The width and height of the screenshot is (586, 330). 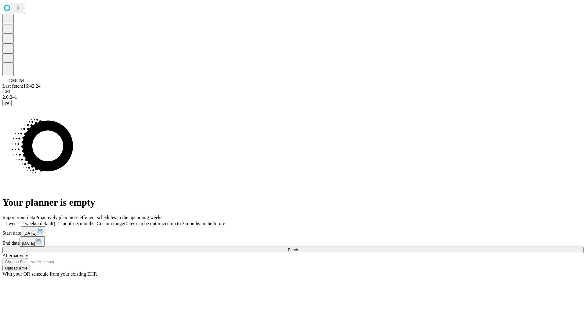 What do you see at coordinates (293, 92) in the screenshot?
I see `div: GEI` at bounding box center [293, 92].